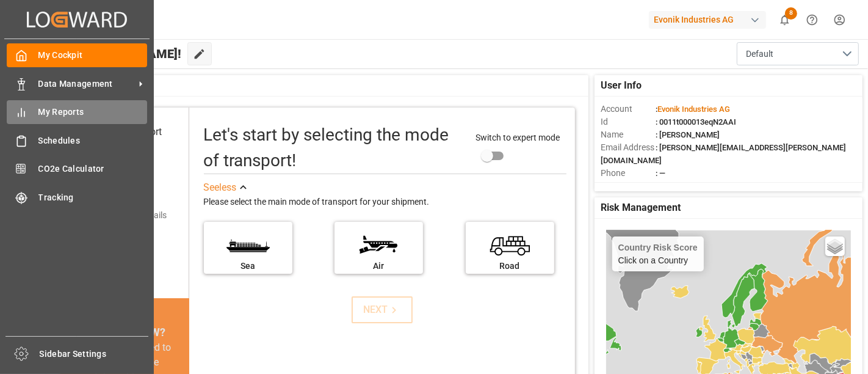  I want to click on div: Please select the main mode of transport for your shipment., so click(385, 202).